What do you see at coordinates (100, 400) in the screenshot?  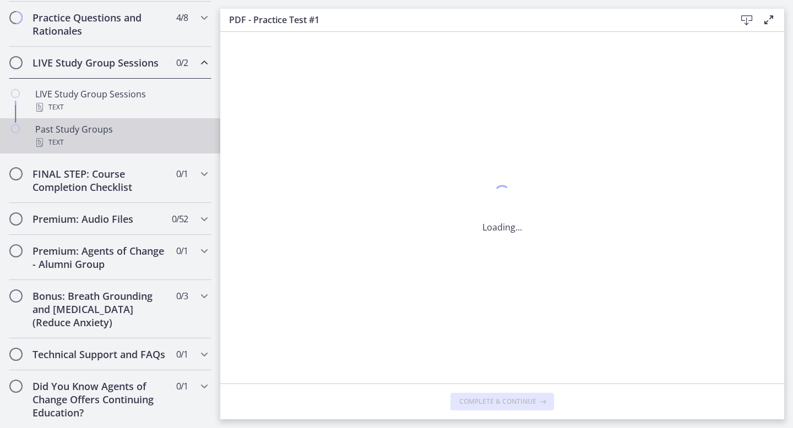 I see `h2: Did You Know Agents of Change Offers Continuing Education?` at bounding box center [100, 400].